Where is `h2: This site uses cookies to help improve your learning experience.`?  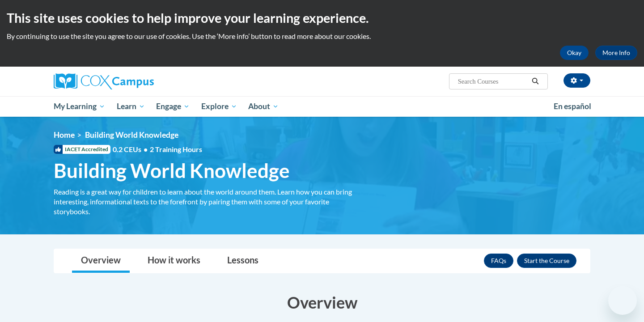
h2: This site uses cookies to help improve your learning experience. is located at coordinates (322, 18).